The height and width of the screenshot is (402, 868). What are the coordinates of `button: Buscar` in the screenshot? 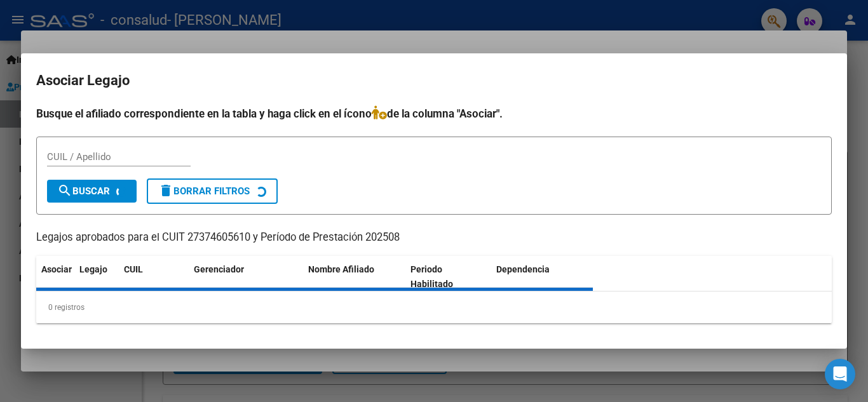 It's located at (92, 191).